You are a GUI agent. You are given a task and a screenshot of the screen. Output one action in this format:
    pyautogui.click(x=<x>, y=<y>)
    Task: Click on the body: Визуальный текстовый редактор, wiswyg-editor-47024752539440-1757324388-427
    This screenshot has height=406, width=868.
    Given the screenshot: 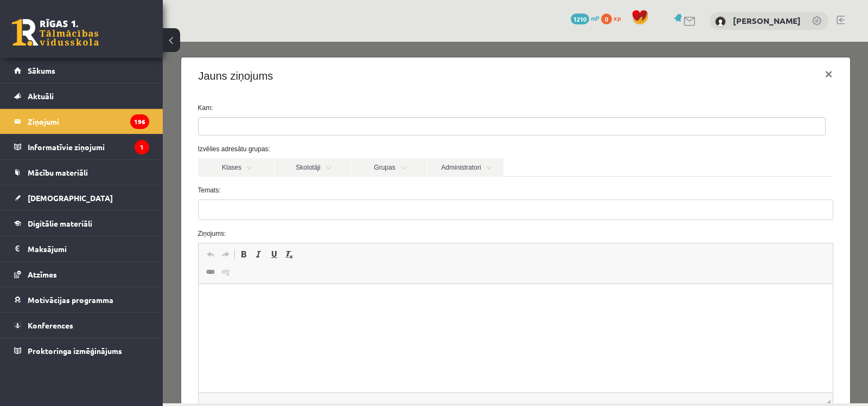 What is the action you would take?
    pyautogui.click(x=317, y=16)
    